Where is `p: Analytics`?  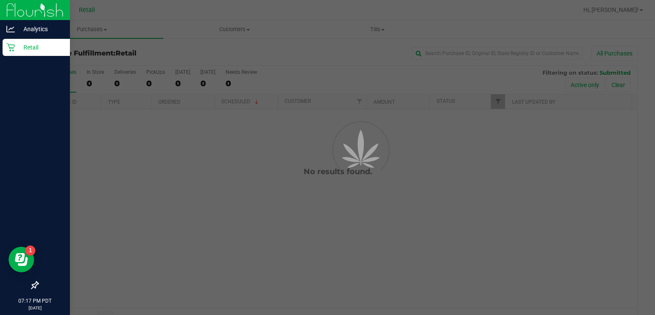
p: Analytics is located at coordinates (41, 29).